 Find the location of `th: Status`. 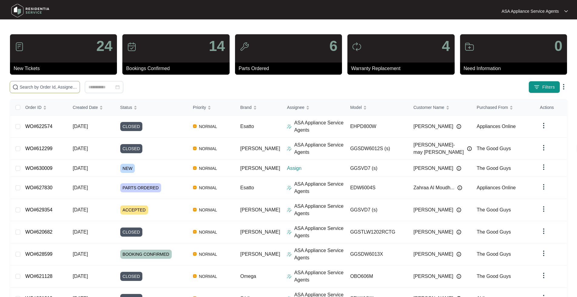

th: Status is located at coordinates (152, 107).